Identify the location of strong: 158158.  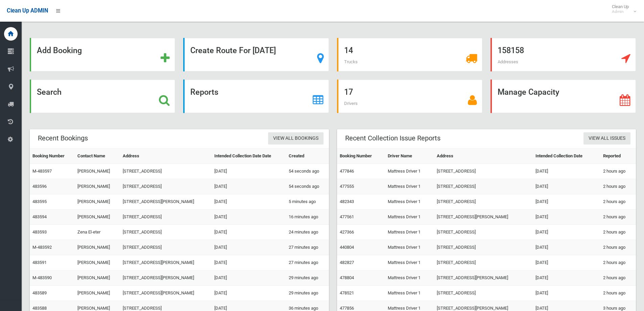
(511, 50).